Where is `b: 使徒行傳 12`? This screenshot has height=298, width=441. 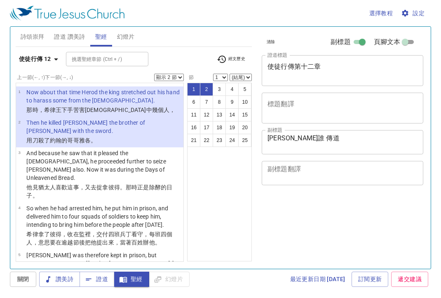 b: 使徒行傳 12 is located at coordinates (35, 59).